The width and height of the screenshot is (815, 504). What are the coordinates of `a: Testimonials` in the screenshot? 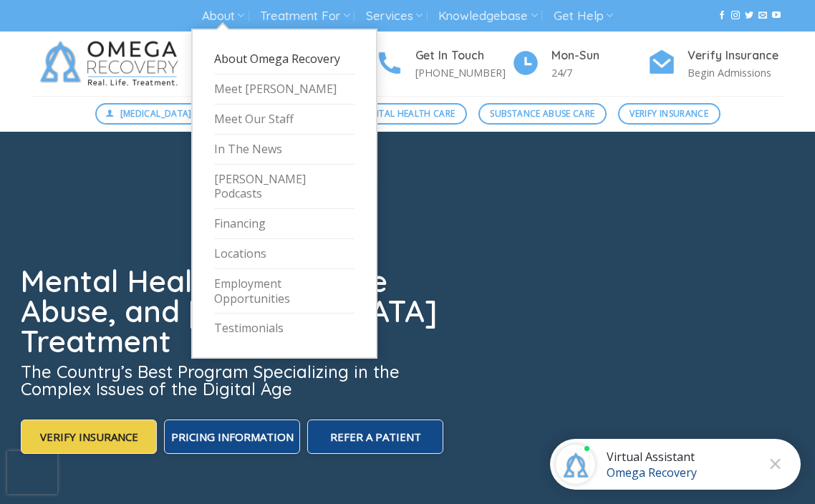 It's located at (284, 328).